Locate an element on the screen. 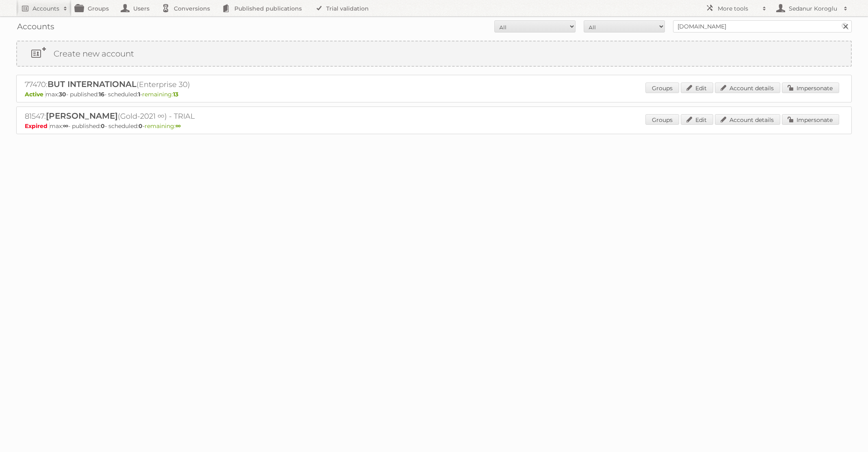 The height and width of the screenshot is (452, 868). a: Create new account is located at coordinates (434, 54).